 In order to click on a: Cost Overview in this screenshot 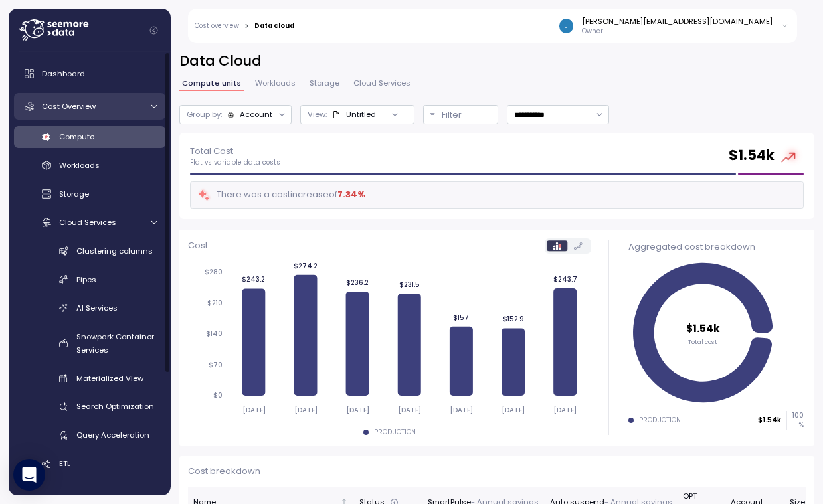, I will do `click(89, 106)`.